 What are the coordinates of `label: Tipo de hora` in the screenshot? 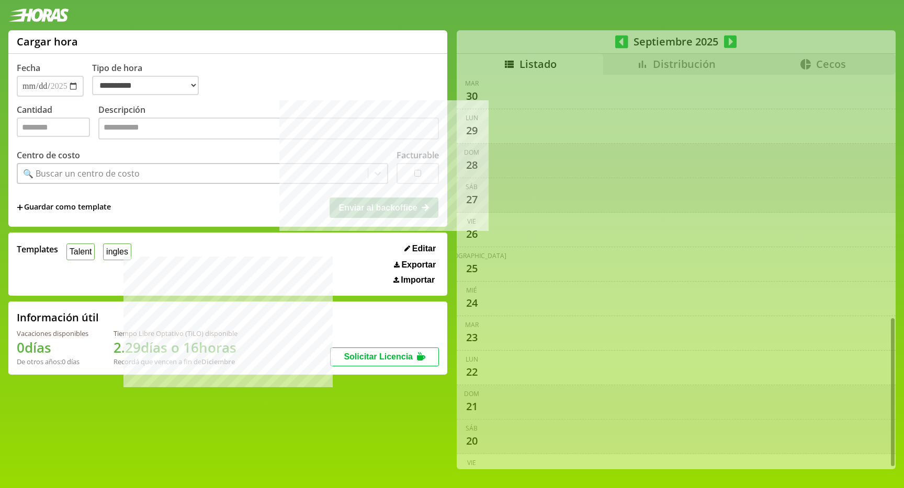 It's located at (150, 79).